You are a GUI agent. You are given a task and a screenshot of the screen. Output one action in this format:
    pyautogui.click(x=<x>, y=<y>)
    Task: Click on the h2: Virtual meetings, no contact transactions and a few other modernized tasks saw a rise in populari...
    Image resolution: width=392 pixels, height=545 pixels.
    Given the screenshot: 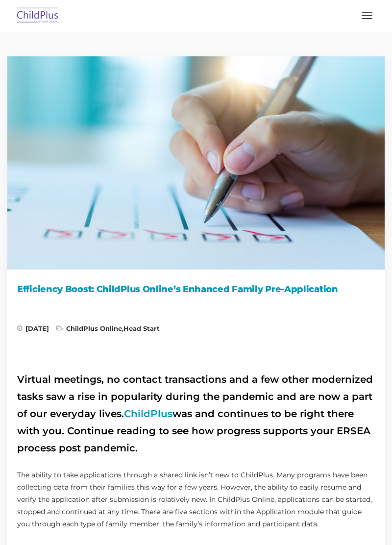 What is the action you would take?
    pyautogui.click(x=196, y=413)
    